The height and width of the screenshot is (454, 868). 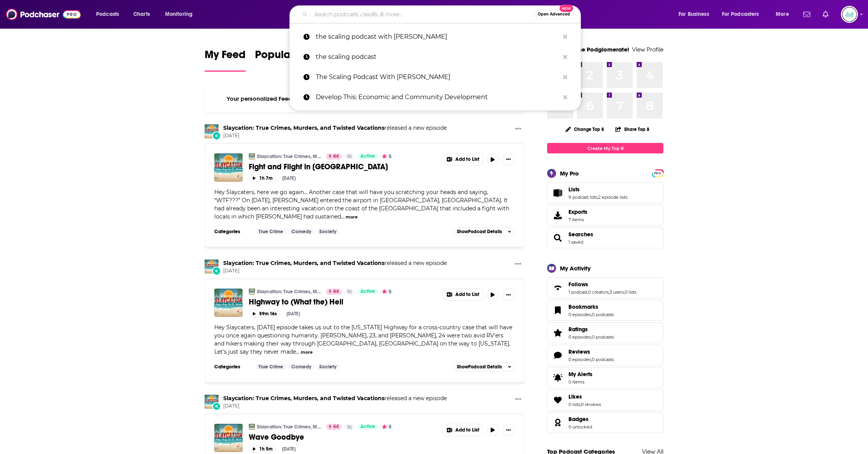 What do you see at coordinates (288, 60) in the screenshot?
I see `a: Popular Feed` at bounding box center [288, 60].